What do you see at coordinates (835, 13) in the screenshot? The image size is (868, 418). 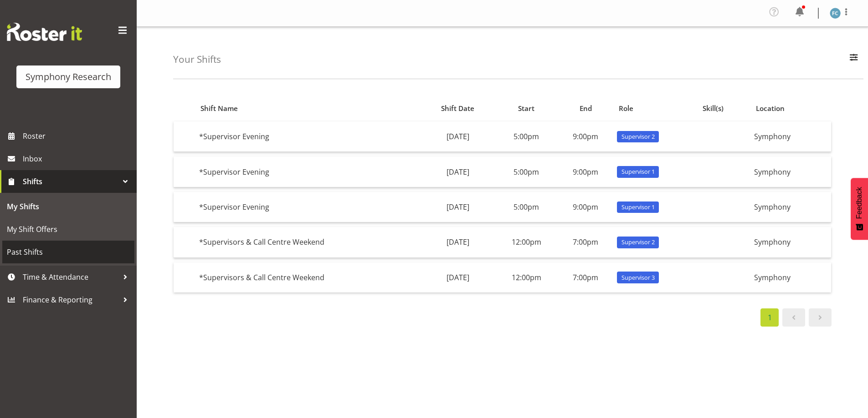 I see `img: fisi-cook-lagatule1979.jpg` at bounding box center [835, 13].